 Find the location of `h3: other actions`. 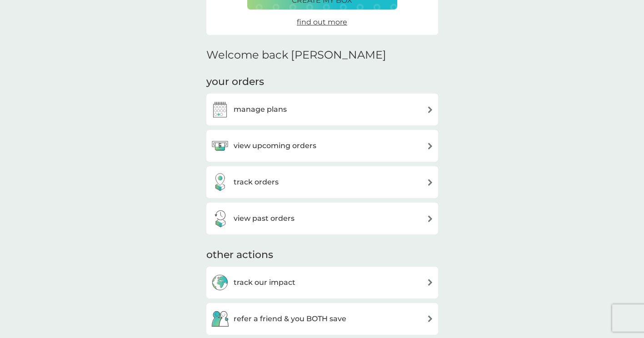

h3: other actions is located at coordinates (240, 255).